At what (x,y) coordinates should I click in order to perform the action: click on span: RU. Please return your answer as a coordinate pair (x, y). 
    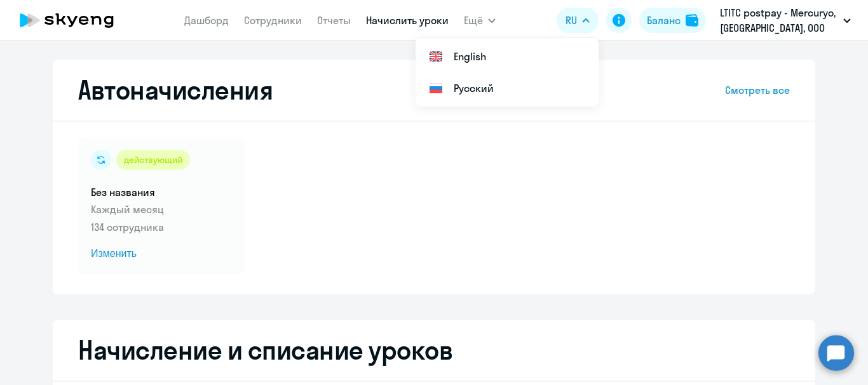
    Looking at the image, I should click on (571, 21).